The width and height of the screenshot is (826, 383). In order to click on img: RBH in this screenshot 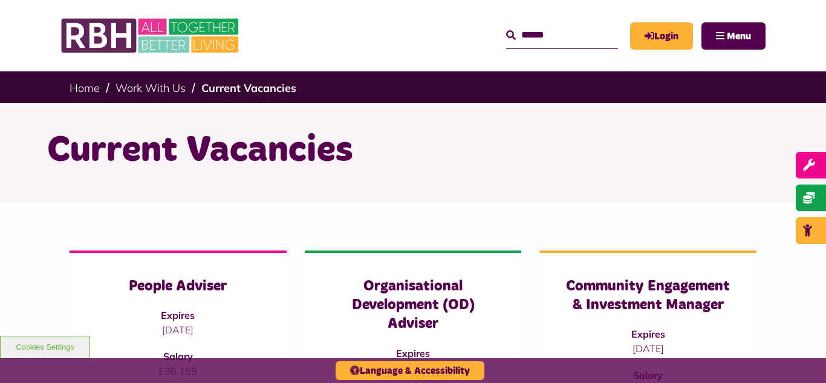, I will do `click(151, 36)`.